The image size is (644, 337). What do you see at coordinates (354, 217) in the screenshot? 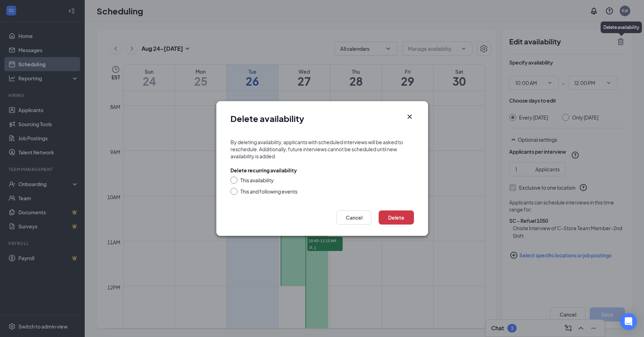
I see `button: Cancel` at bounding box center [354, 217].